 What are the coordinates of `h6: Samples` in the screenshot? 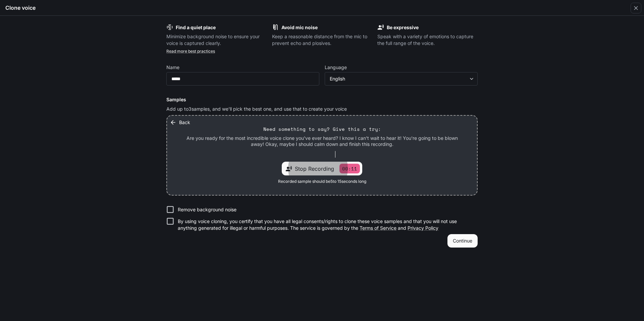 It's located at (322, 100).